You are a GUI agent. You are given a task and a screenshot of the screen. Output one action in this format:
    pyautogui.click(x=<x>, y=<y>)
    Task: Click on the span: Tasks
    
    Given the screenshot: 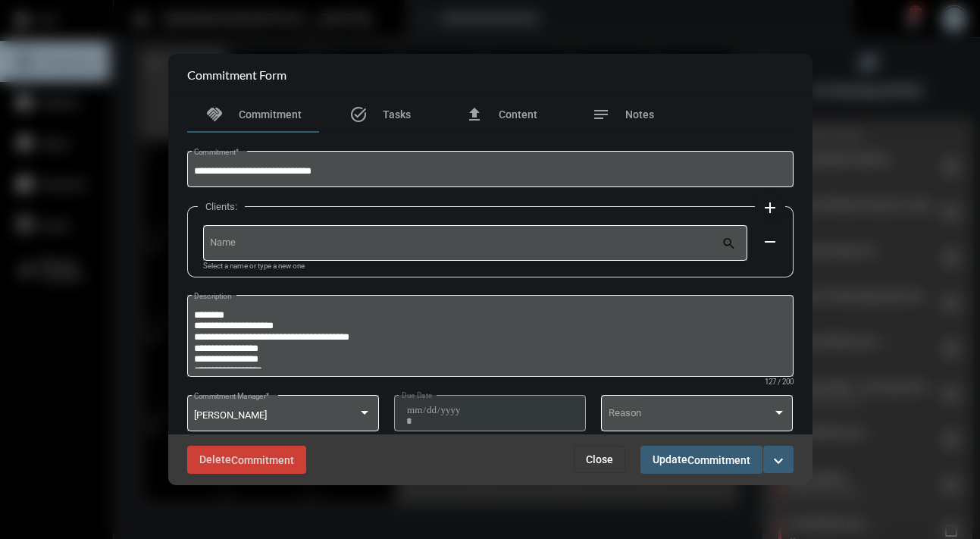 What is the action you would take?
    pyautogui.click(x=397, y=115)
    